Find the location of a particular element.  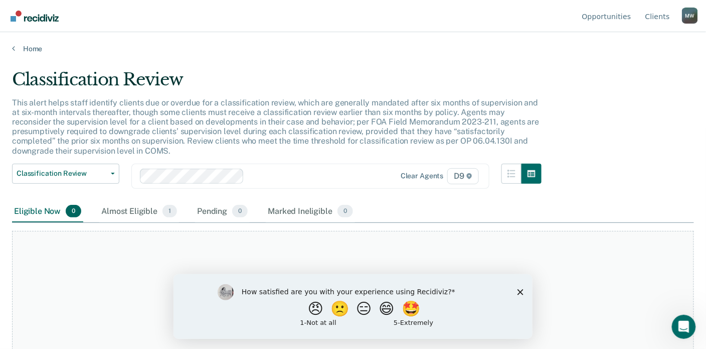

span: Classification Review is located at coordinates (62, 173).